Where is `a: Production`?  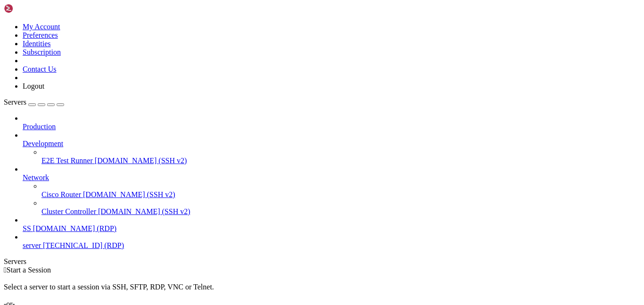 a: Production is located at coordinates (332, 127).